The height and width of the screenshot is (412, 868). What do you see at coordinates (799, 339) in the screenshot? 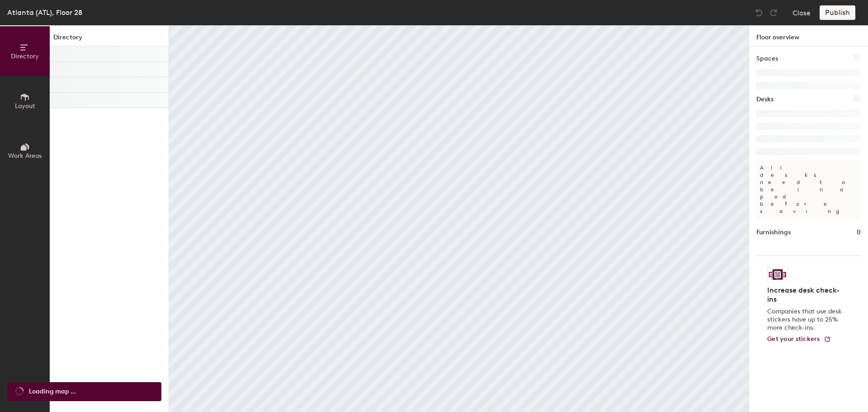
I see `a: Get your stickers` at bounding box center [799, 339].